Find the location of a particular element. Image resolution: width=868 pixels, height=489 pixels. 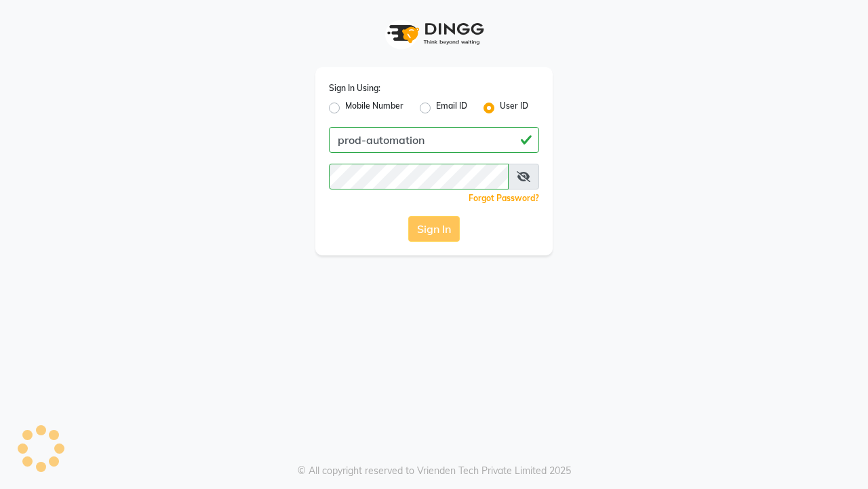

label: User ID is located at coordinates (514, 108).